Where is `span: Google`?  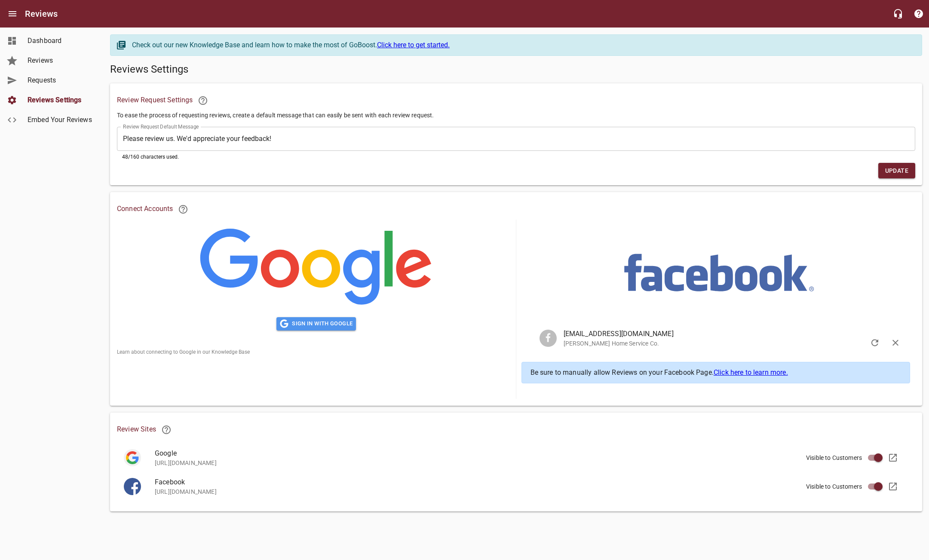 span: Google is located at coordinates (525, 454).